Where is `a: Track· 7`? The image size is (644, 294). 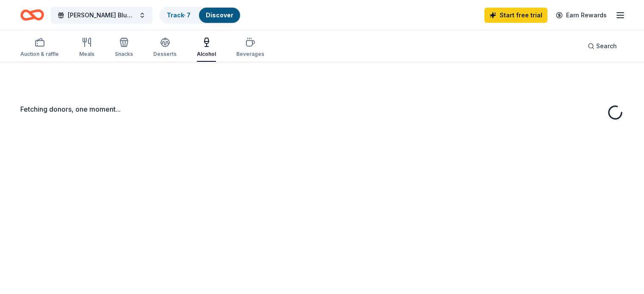
a: Track· 7 is located at coordinates (179, 15).